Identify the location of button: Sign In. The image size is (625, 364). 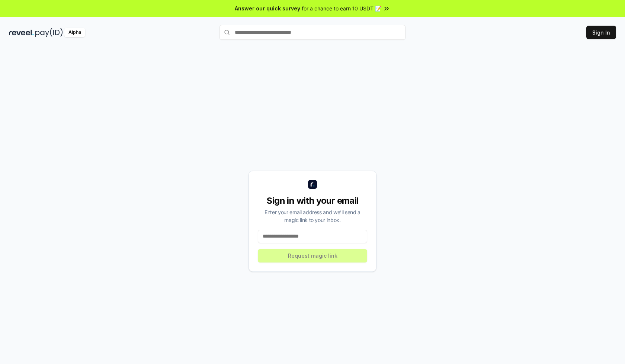
(601, 32).